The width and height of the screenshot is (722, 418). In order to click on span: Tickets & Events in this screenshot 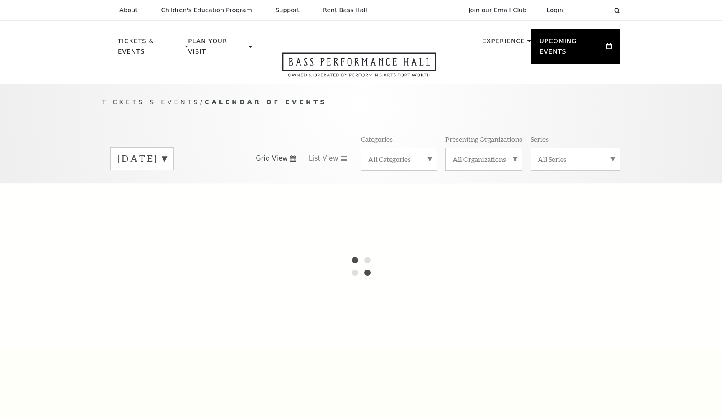, I will do `click(151, 102)`.